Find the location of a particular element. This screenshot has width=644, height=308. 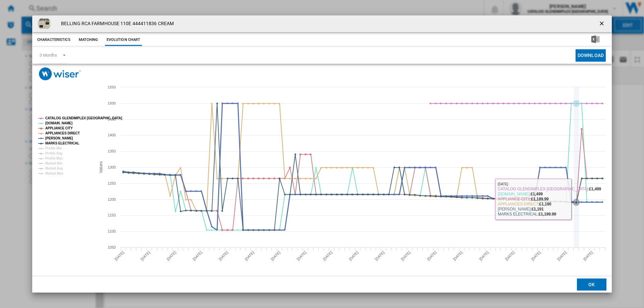

tspan: APPLIANCES DIRECT is located at coordinates (62, 133).